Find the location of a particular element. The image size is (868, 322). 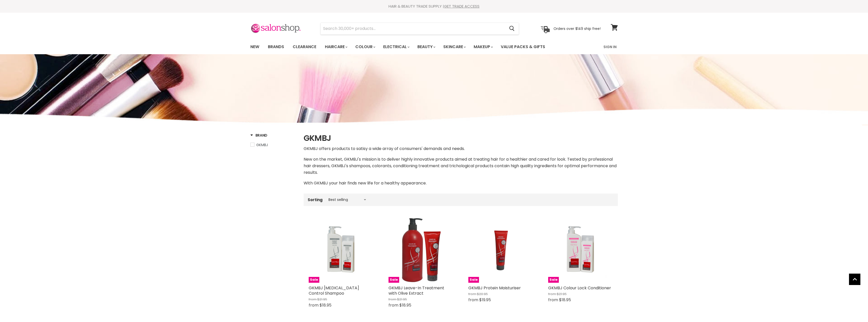

a: Skincare is located at coordinates (454, 47).